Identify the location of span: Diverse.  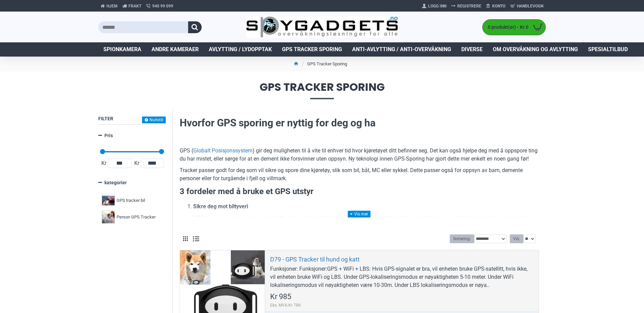
(472, 50).